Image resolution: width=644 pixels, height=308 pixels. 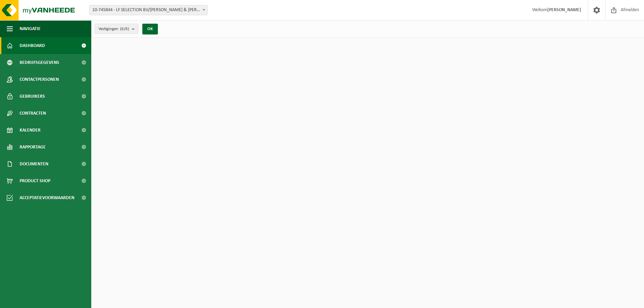 What do you see at coordinates (150, 29) in the screenshot?
I see `button: OK` at bounding box center [150, 29].